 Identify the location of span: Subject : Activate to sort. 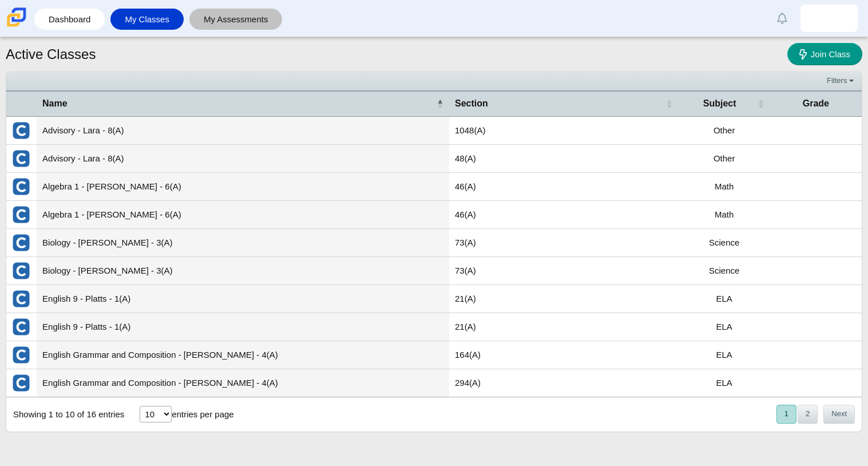
(761, 103).